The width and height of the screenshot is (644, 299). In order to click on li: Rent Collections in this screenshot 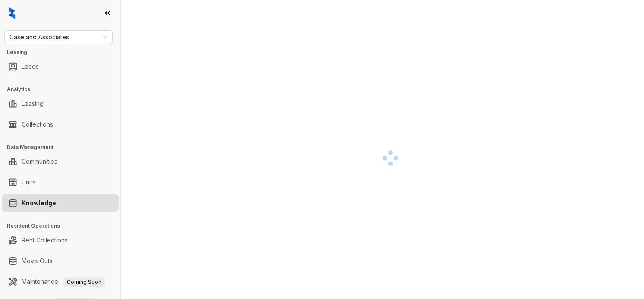, I will do `click(60, 241)`.